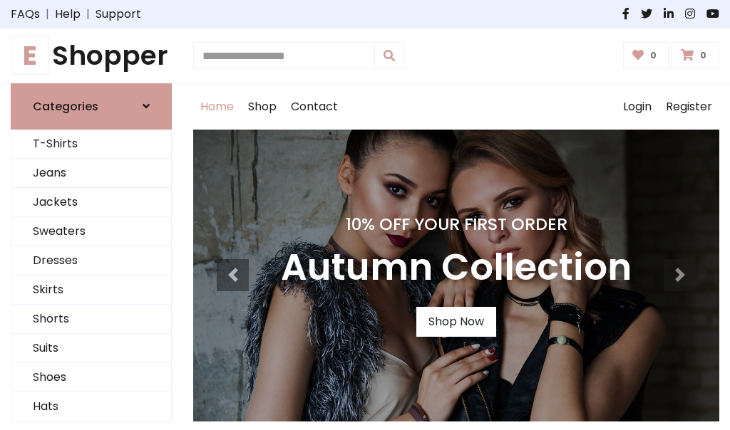 Image resolution: width=730 pixels, height=430 pixels. Describe the element at coordinates (68, 14) in the screenshot. I see `a: Help` at that location.